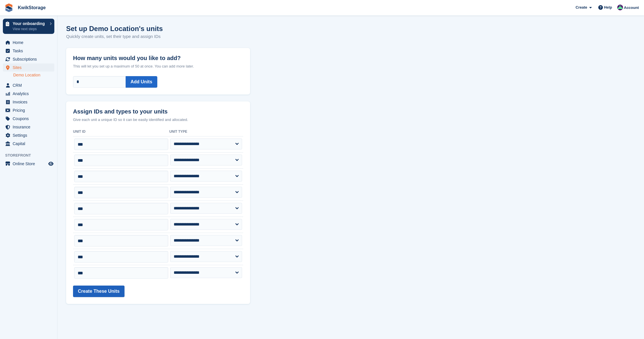 Image resolution: width=644 pixels, height=339 pixels. What do you see at coordinates (30, 127) in the screenshot?
I see `span: Insurance` at bounding box center [30, 127].